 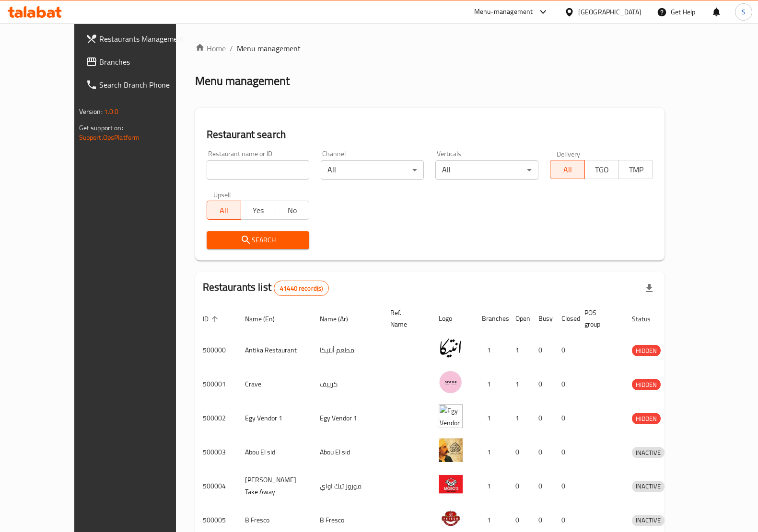 I want to click on span: Branches, so click(x=146, y=62).